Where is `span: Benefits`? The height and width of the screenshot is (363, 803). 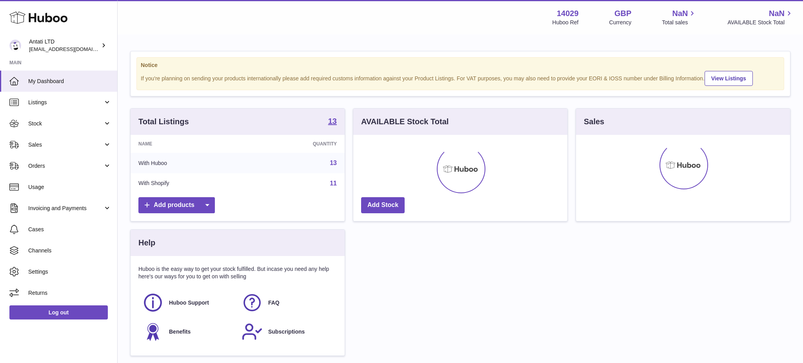
span: Benefits is located at coordinates (180, 332).